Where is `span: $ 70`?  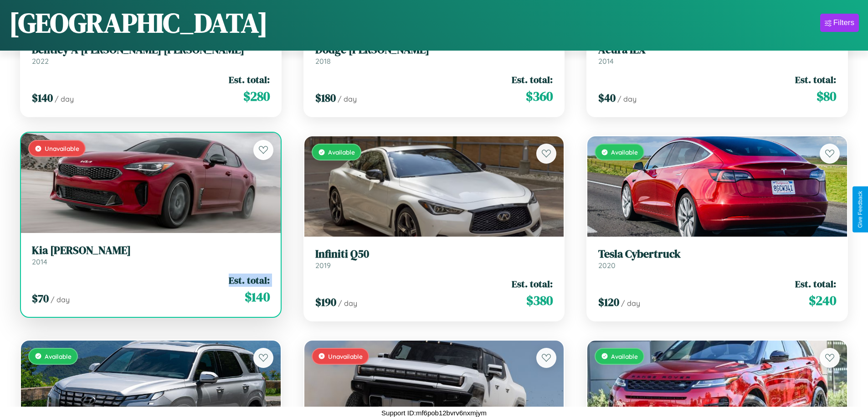 span: $ 70 is located at coordinates (40, 298).